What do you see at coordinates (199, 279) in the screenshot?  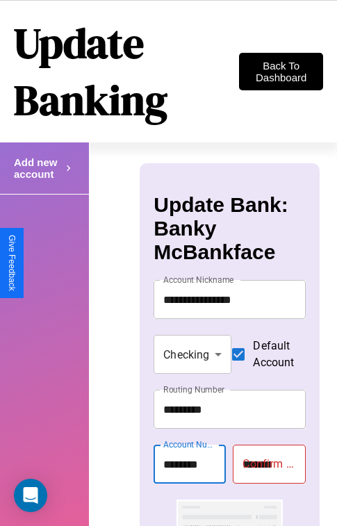 I see `label: Account Nickname` at bounding box center [199, 279].